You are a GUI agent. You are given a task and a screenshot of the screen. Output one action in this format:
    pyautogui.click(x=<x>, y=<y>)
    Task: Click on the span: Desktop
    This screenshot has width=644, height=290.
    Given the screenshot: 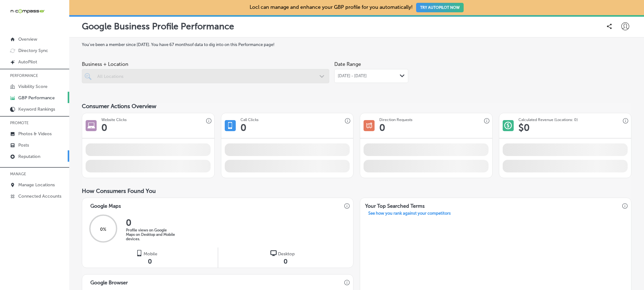 What is the action you would take?
    pyautogui.click(x=286, y=254)
    